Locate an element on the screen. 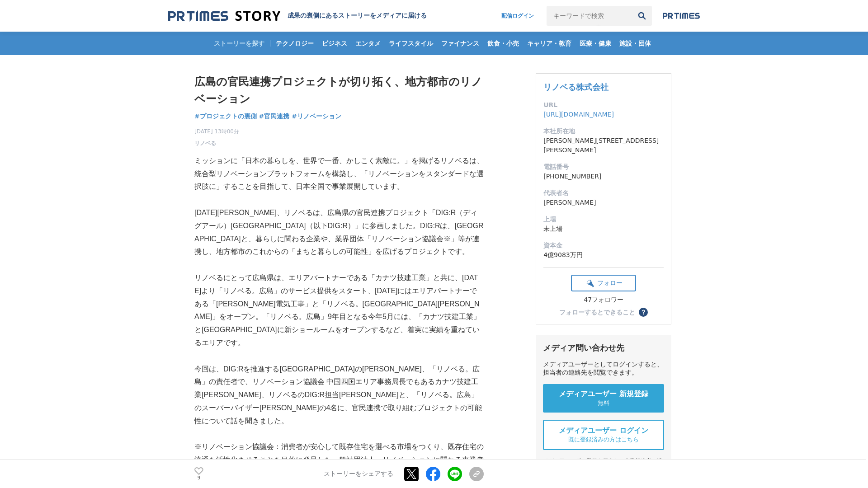 The height and width of the screenshot is (488, 868). a: 施設・団体 is located at coordinates (635, 43).